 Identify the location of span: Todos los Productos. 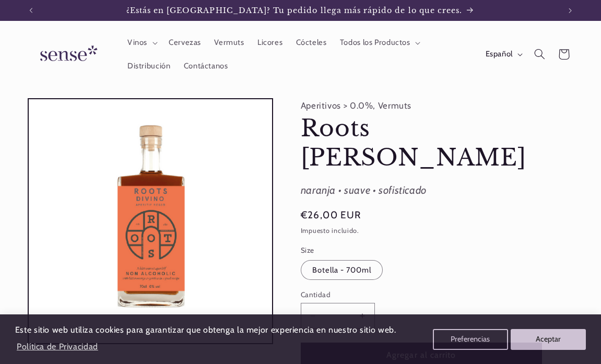
(375, 42).